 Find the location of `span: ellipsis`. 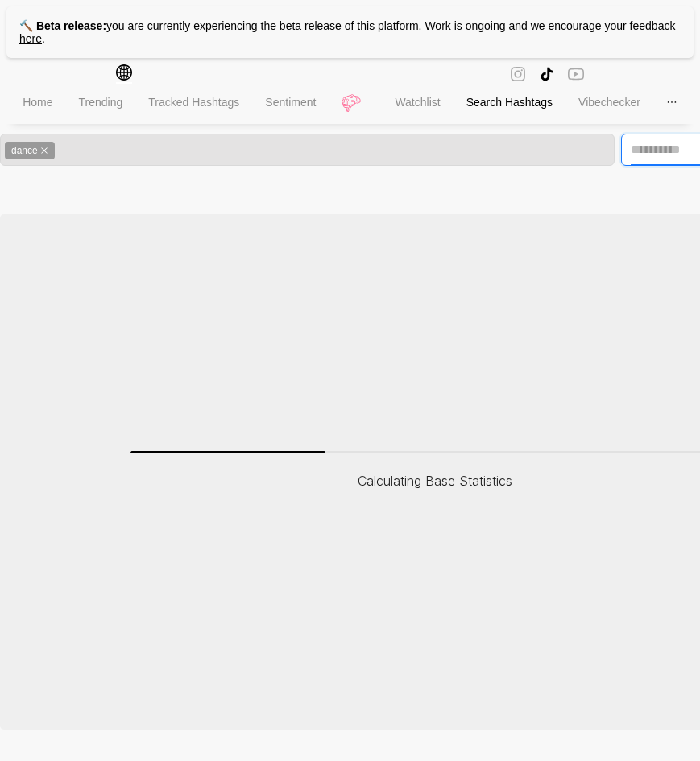

span: ellipsis is located at coordinates (672, 103).